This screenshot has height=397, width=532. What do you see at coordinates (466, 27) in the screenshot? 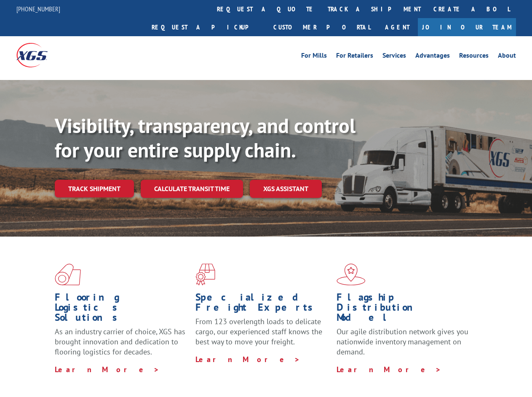
I see `a: Join Our Team` at bounding box center [466, 27].